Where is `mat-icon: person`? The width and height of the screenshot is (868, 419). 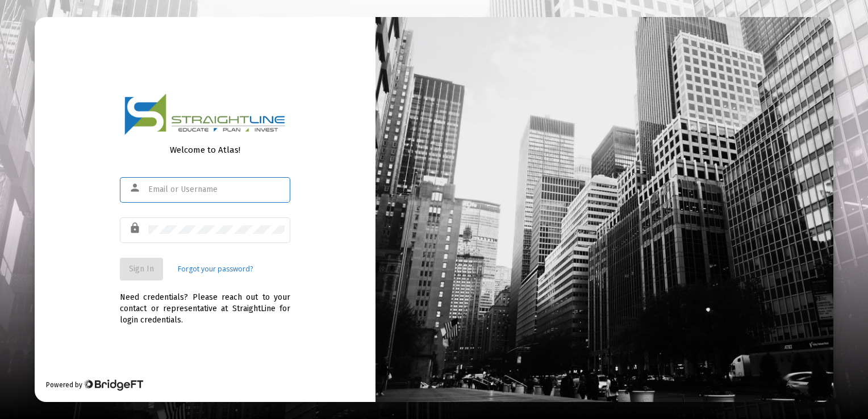 mat-icon: person is located at coordinates (136, 188).